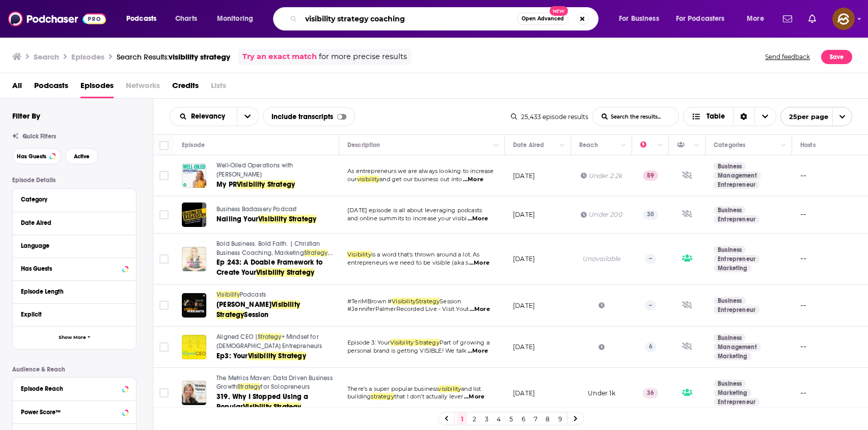  What do you see at coordinates (408, 309) in the screenshot?
I see `span: #JenniferPalmerRecorded Live - Visit Yout` at bounding box center [408, 309].